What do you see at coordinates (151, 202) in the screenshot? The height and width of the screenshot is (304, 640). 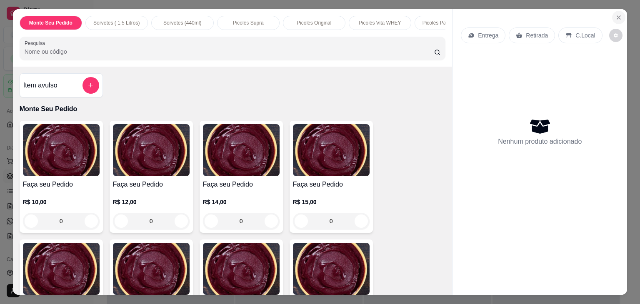 I see `p: R$ 12,00` at bounding box center [151, 202].